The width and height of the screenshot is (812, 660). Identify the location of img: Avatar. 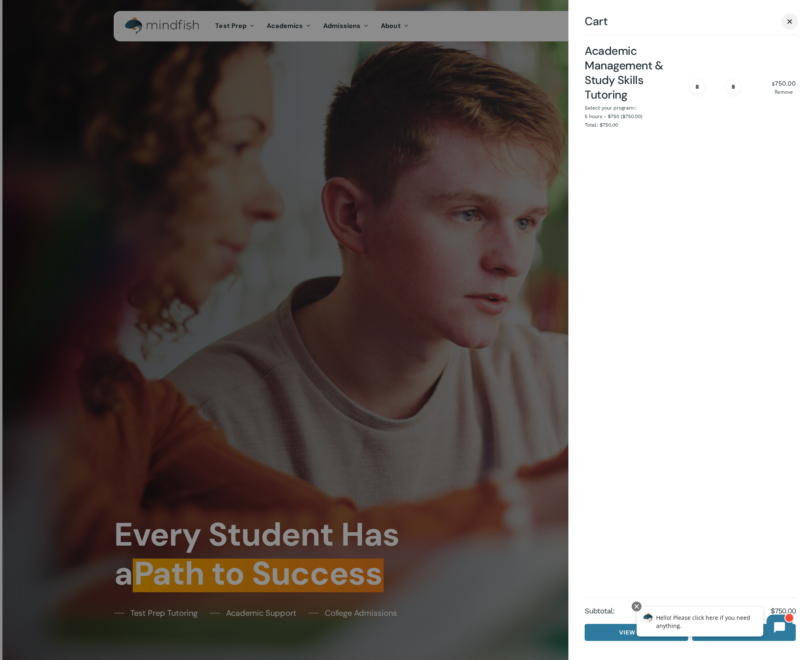
(20, 18).